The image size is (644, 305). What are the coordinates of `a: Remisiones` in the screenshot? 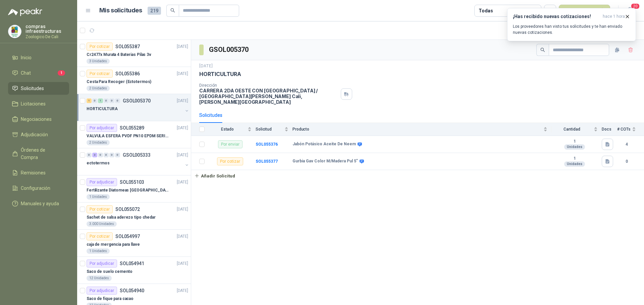 It's located at (38, 173).